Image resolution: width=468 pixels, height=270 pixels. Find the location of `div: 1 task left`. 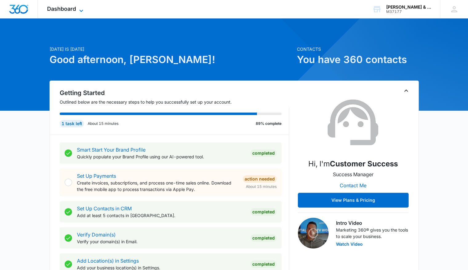

div: 1 task left is located at coordinates (72, 124).